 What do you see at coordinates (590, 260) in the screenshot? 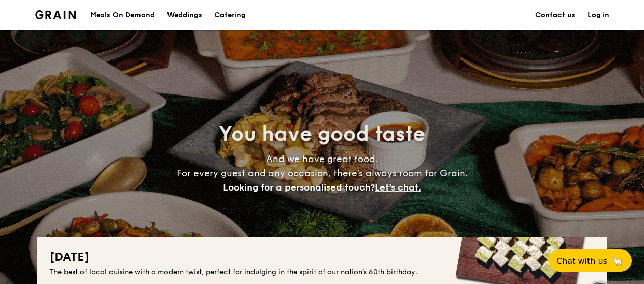
I see `button: Chat with us🦙` at bounding box center [590, 260].